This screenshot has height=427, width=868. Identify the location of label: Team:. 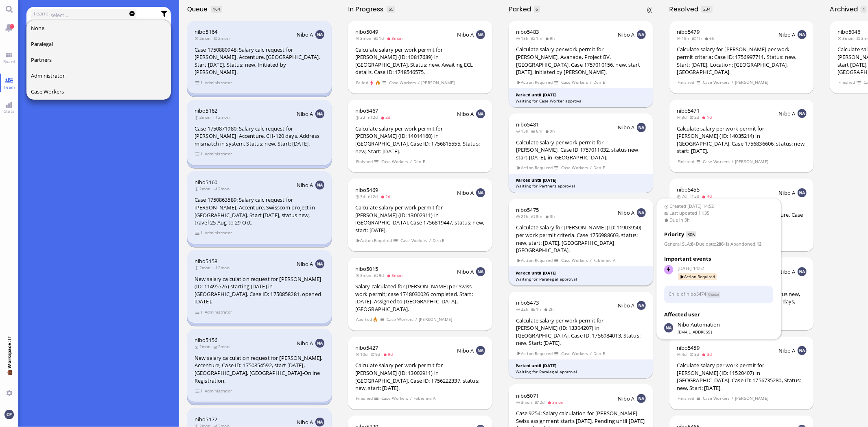
(41, 14).